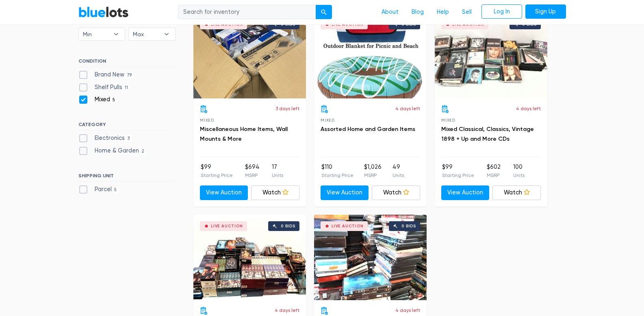  What do you see at coordinates (127, 126) in the screenshot?
I see `h6: CATEGORY` at bounding box center [127, 126].